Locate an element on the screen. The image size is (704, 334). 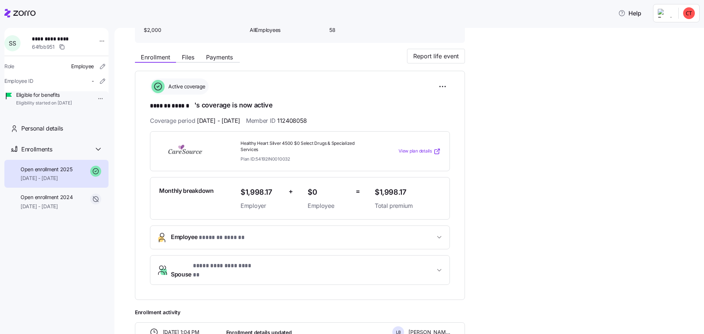
span: $0 is located at coordinates (329, 192).